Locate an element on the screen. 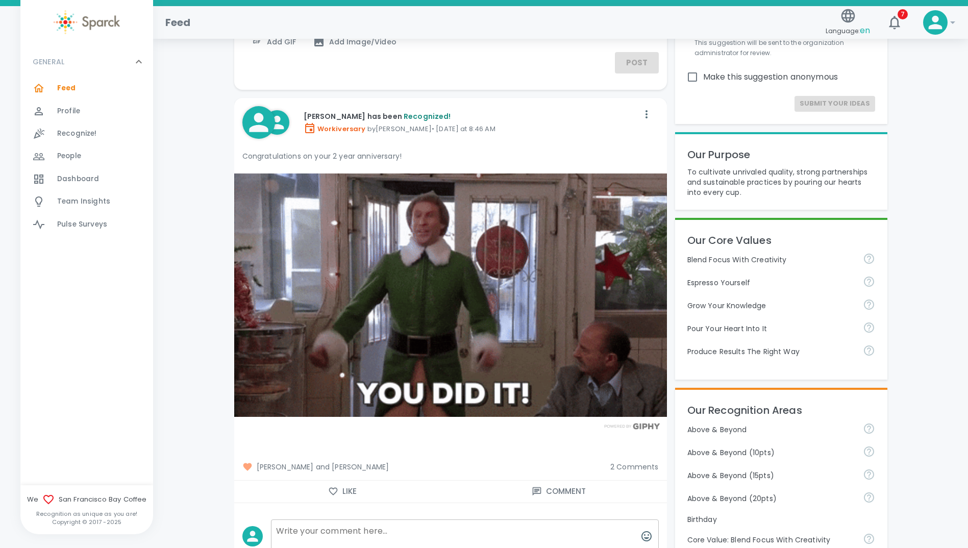  div: Team Insights is located at coordinates (87, 201).